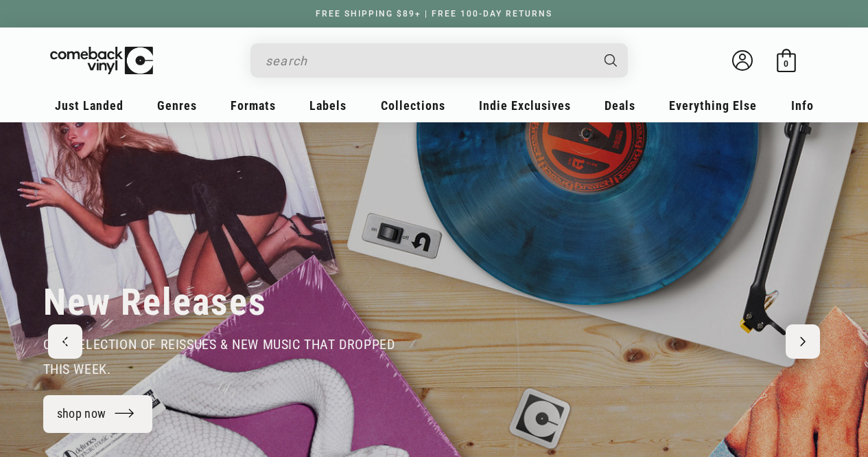 Image resolution: width=868 pixels, height=457 pixels. I want to click on span: Deals, so click(620, 105).